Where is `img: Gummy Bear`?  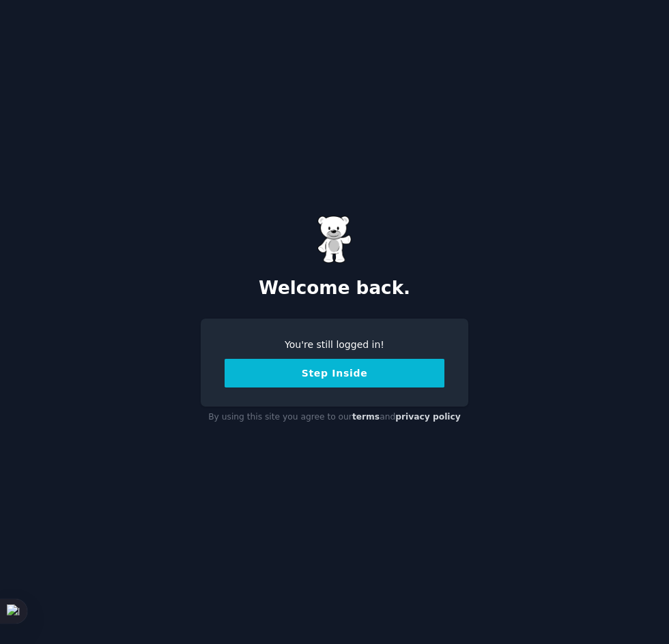 img: Gummy Bear is located at coordinates (334, 240).